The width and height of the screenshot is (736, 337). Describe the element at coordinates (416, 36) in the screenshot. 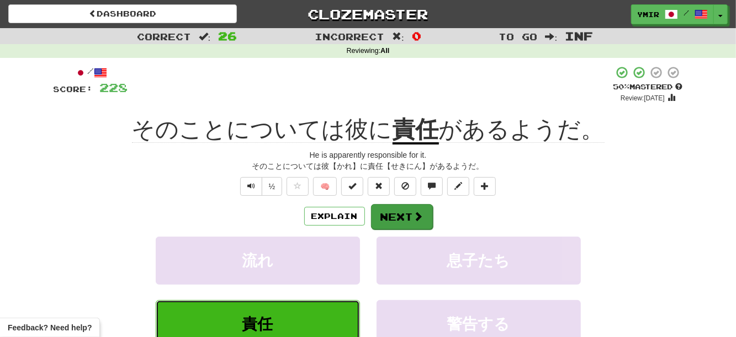

I see `span: 0` at that location.